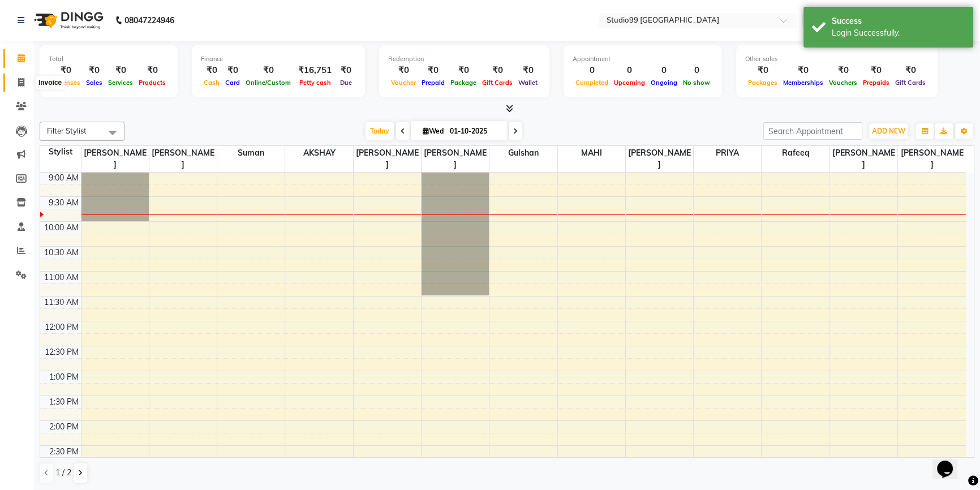 This screenshot has width=980, height=490. I want to click on span: Prepaid, so click(433, 83).